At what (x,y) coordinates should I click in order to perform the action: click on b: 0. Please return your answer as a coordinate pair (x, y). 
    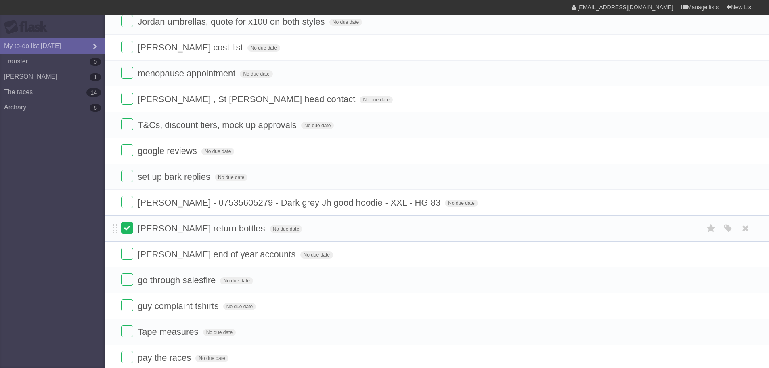
    Looking at the image, I should click on (95, 62).